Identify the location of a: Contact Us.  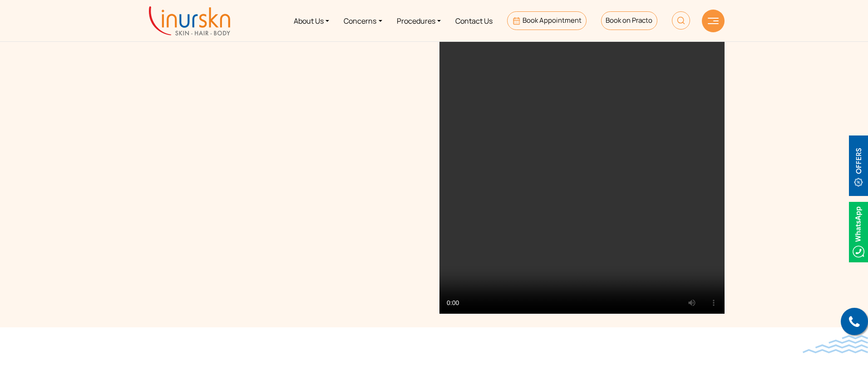
(474, 20).